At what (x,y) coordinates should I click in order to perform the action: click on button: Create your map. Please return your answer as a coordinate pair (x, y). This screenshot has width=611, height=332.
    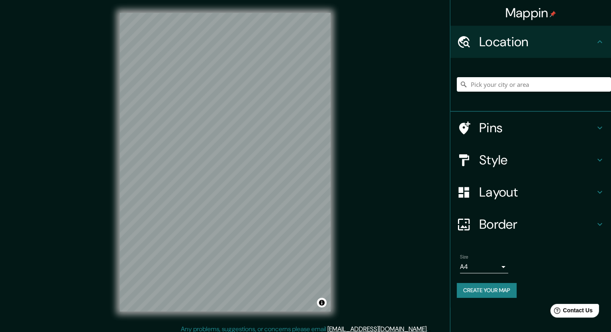
    Looking at the image, I should click on (487, 290).